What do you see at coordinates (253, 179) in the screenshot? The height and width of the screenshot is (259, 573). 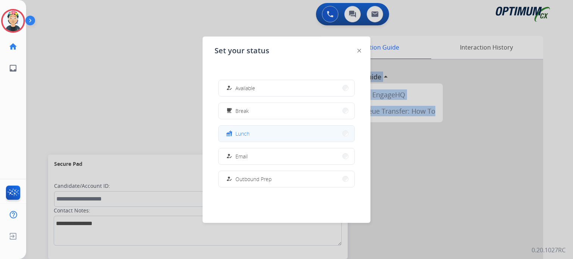 I see `span: Outbound Prep` at bounding box center [253, 179].